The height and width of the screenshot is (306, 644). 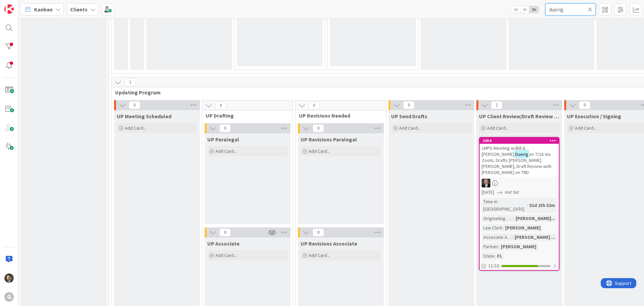 I want to click on span: 11/15, so click(x=494, y=265).